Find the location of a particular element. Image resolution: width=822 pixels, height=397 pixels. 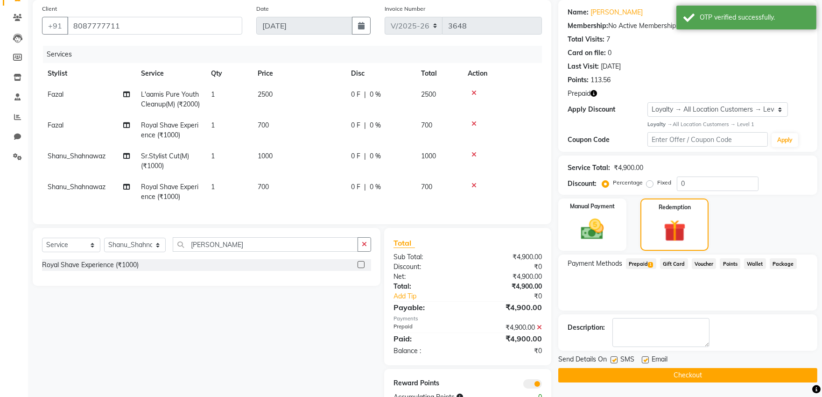

div: Name: is located at coordinates (578, 12).